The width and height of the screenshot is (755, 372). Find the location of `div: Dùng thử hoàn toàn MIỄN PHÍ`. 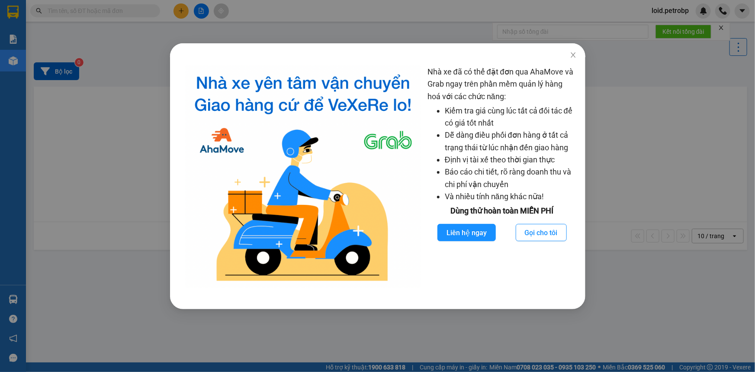

div: Dùng thử hoàn toàn MIỄN PHÍ is located at coordinates (502, 211).